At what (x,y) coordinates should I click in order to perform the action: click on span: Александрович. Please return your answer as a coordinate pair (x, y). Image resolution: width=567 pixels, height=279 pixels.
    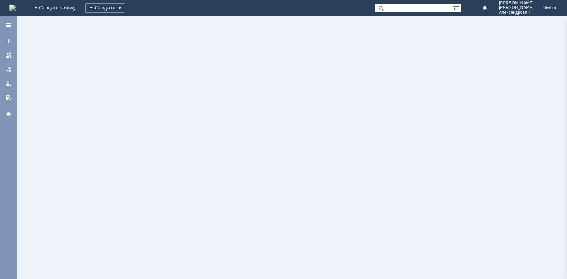
    Looking at the image, I should click on (516, 13).